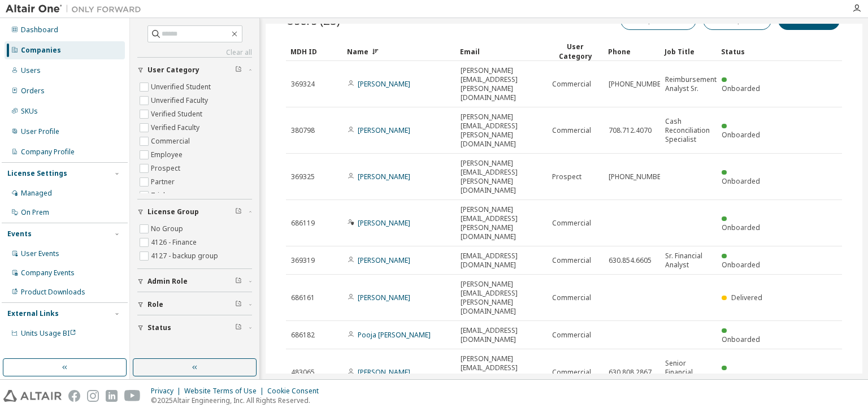 The height and width of the screenshot is (412, 868). Describe the element at coordinates (32, 396) in the screenshot. I see `img: altair_logo.svg` at that location.